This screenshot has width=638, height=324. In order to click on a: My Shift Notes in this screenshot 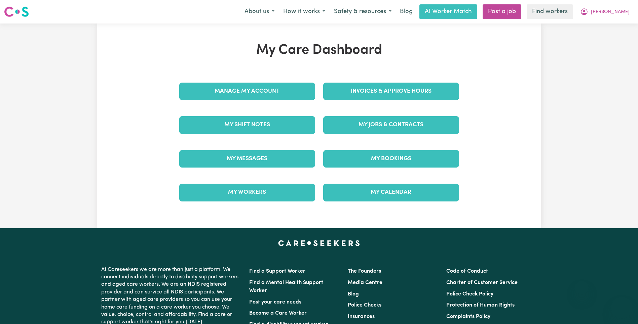, I will do `click(247, 125)`.